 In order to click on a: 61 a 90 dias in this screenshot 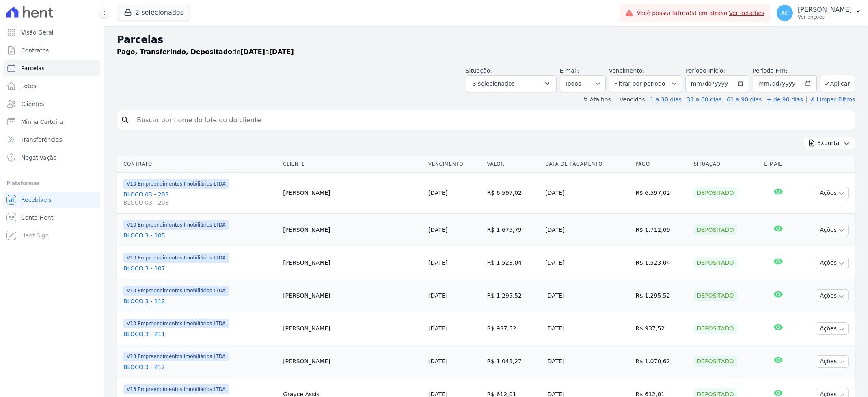, I will do `click(744, 100)`.